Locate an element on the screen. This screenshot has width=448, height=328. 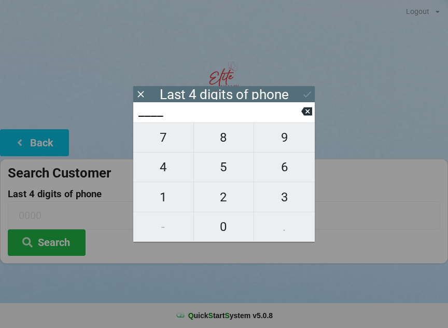
span: 6 is located at coordinates (284, 167).